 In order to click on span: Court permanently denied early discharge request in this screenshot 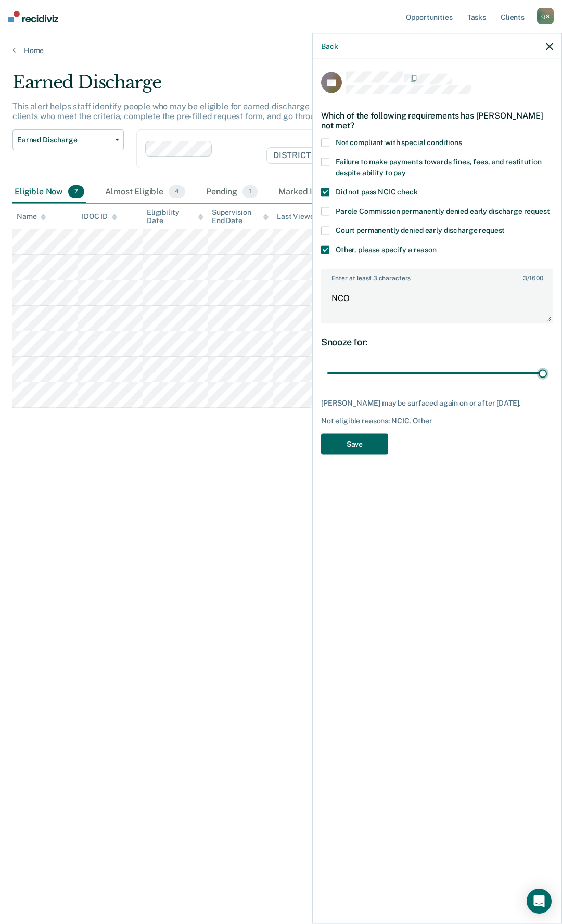, I will do `click(420, 230)`.